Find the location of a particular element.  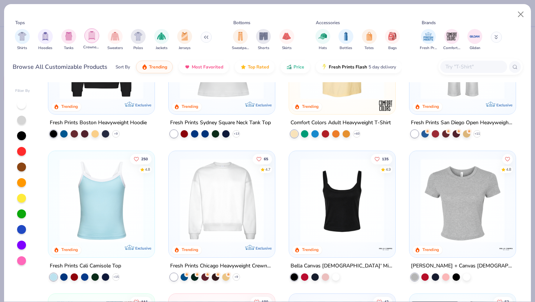

img: flash.gif is located at coordinates (324, 67).